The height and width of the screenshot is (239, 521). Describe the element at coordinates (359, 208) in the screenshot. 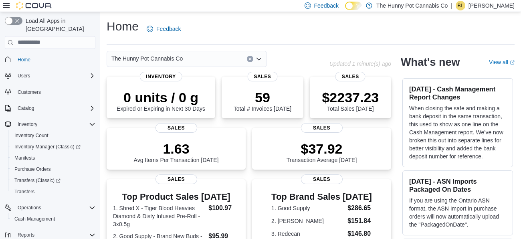

I see `dd: $286.65` at that location.